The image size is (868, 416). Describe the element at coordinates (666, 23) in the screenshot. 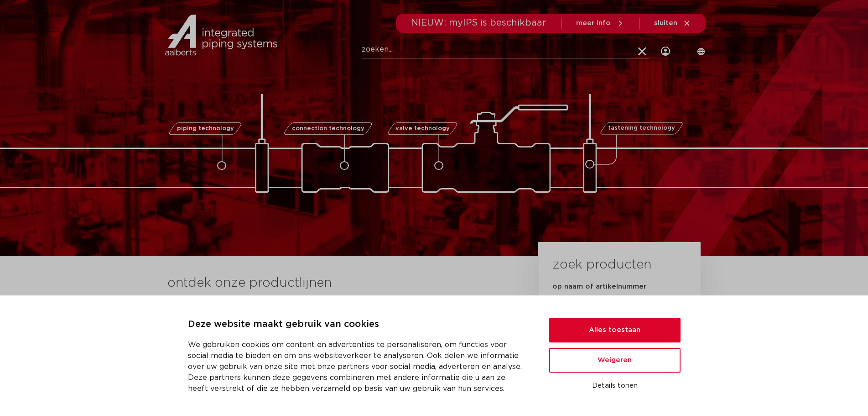

I see `span: sluiten` at that location.